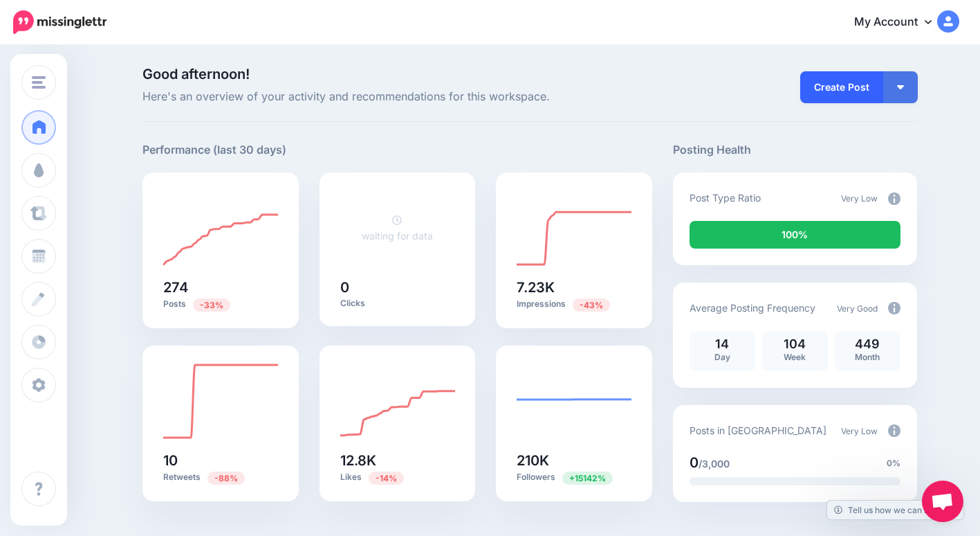 The image size is (980, 536). I want to click on p: Posts, so click(221, 304).